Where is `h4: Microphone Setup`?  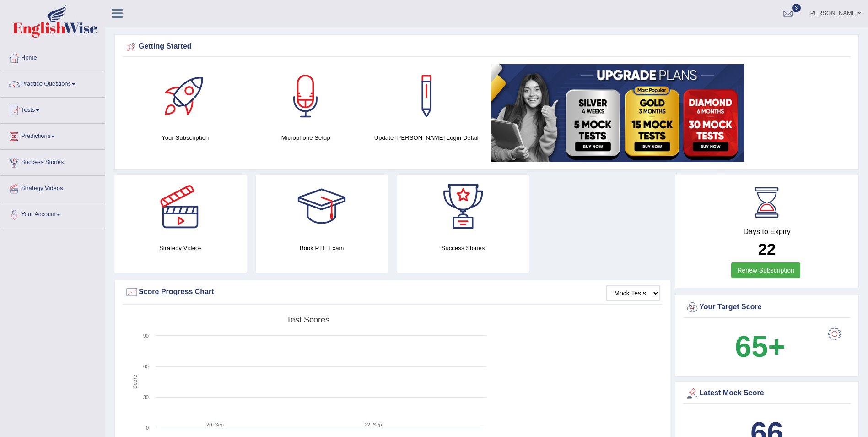 h4: Microphone Setup is located at coordinates (305, 137).